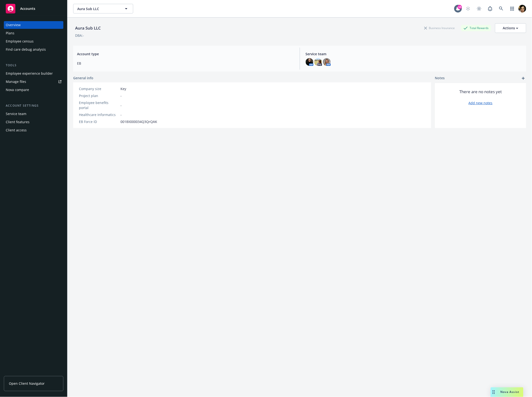  I want to click on div: Service team, so click(16, 114).